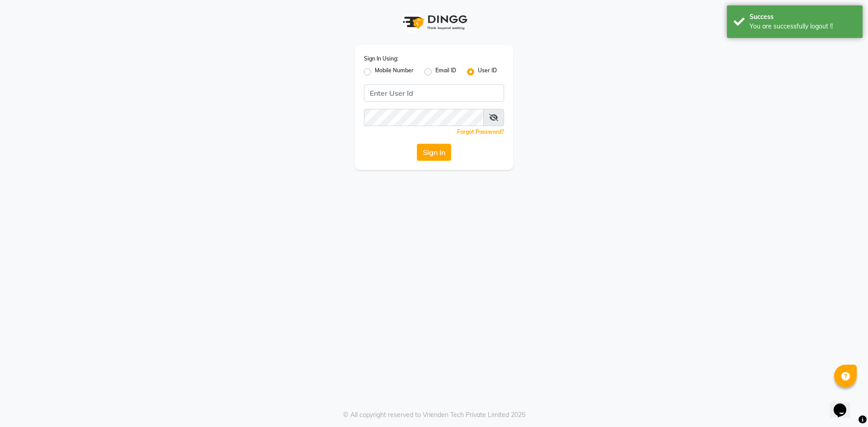 The image size is (868, 427). Describe the element at coordinates (481, 131) in the screenshot. I see `a: Forgot Password?` at that location.